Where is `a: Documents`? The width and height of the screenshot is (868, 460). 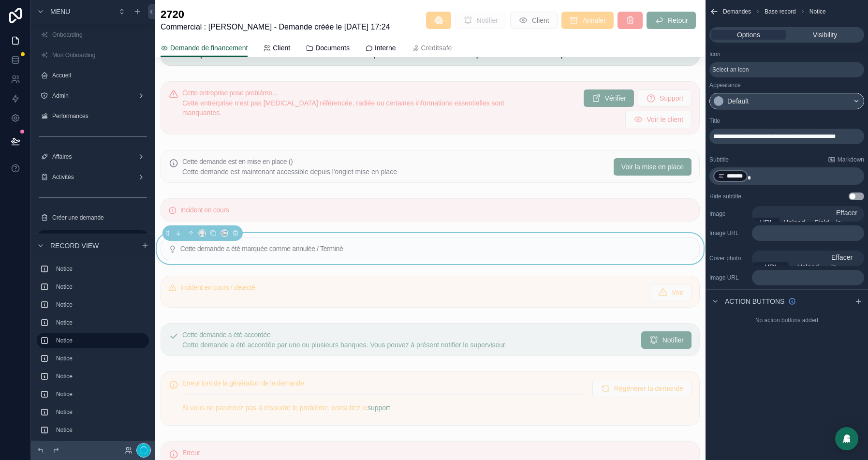
a: Documents is located at coordinates (328, 49).